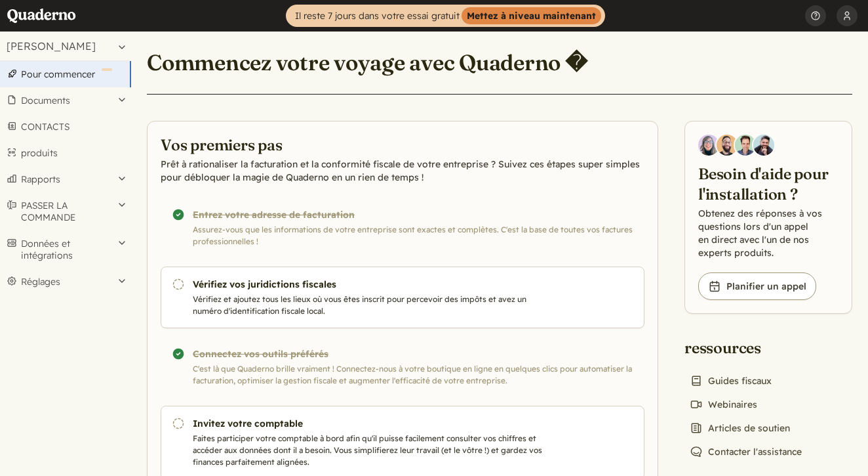 This screenshot has height=476, width=868. Describe the element at coordinates (745, 452) in the screenshot. I see `a: Contacter l'assistance` at that location.